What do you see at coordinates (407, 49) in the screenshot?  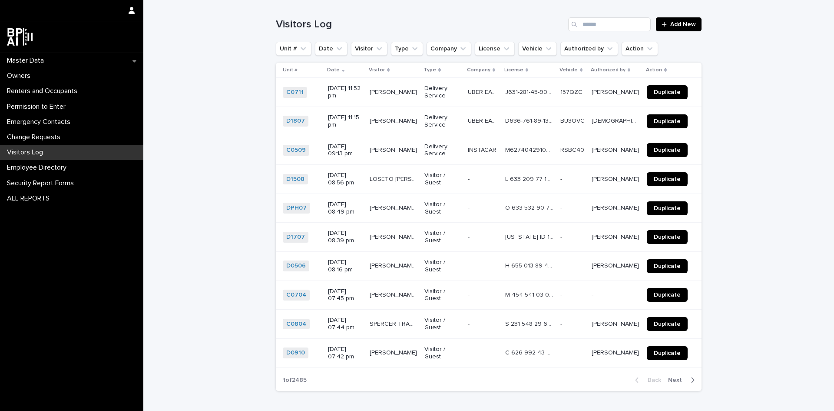 I see `button: Type` at bounding box center [407, 49].